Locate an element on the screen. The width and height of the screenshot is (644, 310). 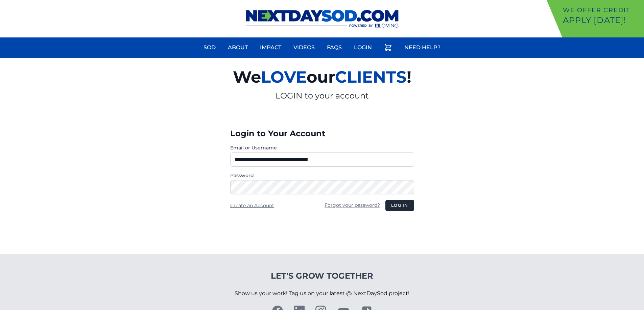
label: Email or Username is located at coordinates (322, 148).